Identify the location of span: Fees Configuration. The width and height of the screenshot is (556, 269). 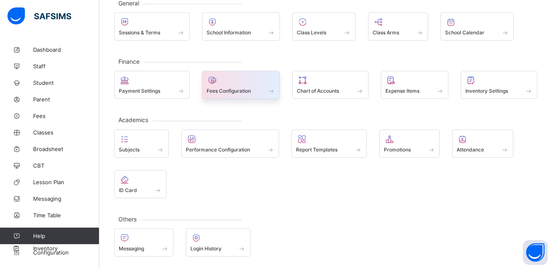
(228, 91).